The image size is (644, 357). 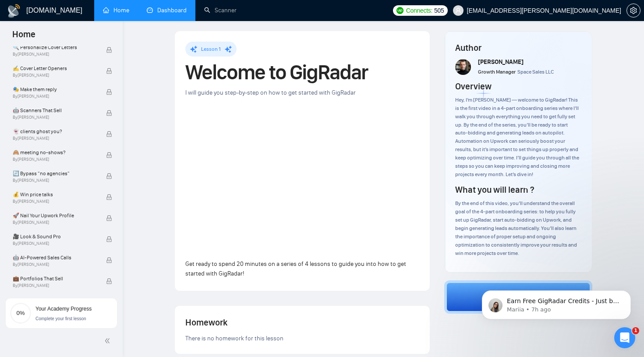 I want to click on a: dashboardDashboard, so click(x=166, y=10).